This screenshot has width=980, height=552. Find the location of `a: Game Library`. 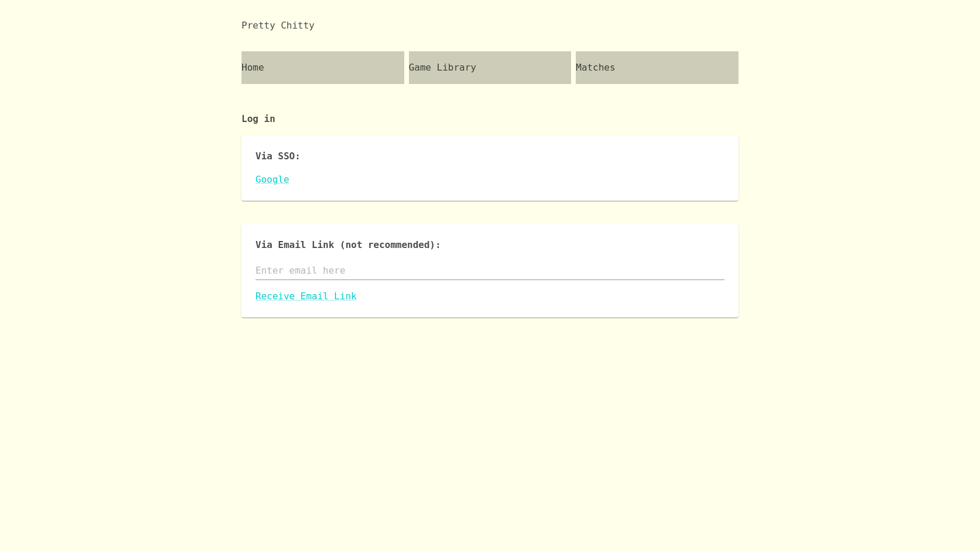

a: Game Library is located at coordinates (490, 68).